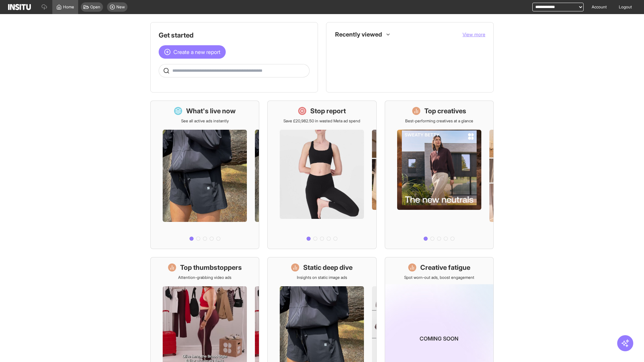  Describe the element at coordinates (234, 35) in the screenshot. I see `h1: Get started` at that location.